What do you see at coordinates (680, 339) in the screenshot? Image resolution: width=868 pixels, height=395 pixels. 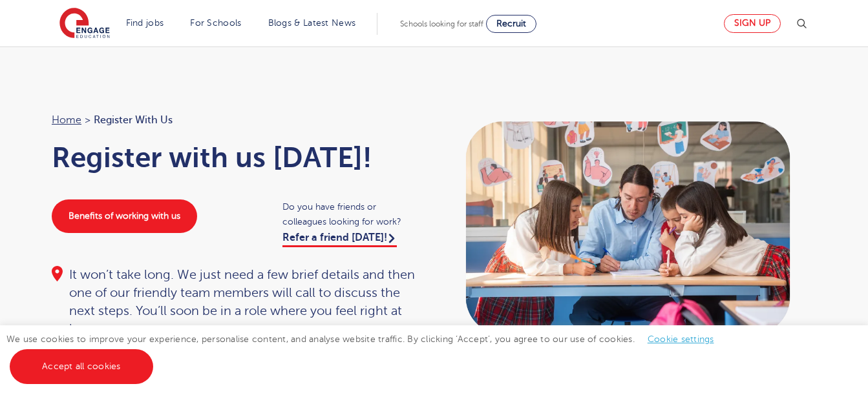 I see `a: Cookie settings` at bounding box center [680, 339].